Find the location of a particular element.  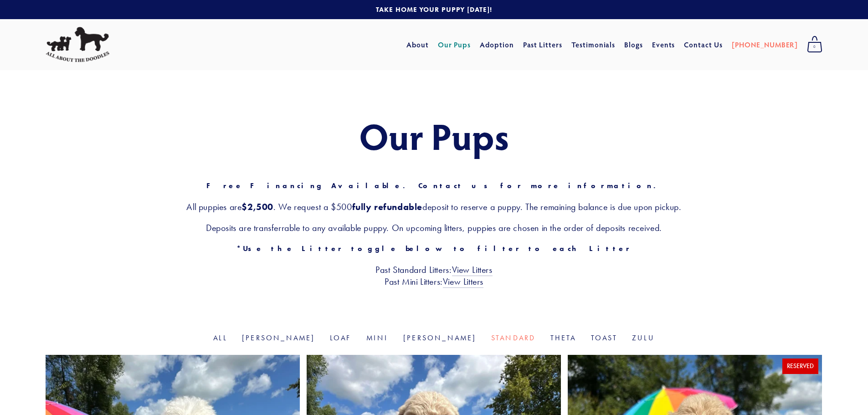

h3: Deposits are transferrable to any available puppy. On upcoming litters, puppies are chosen in the... is located at coordinates (434, 228).